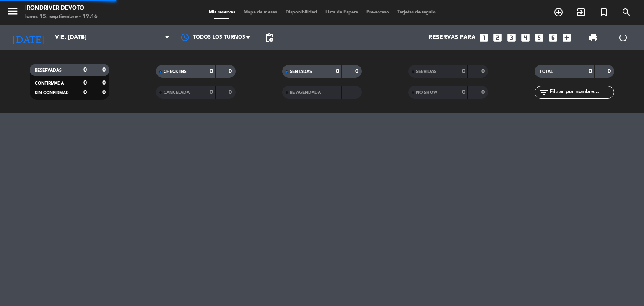 The image size is (644, 306). What do you see at coordinates (604, 12) in the screenshot?
I see `i: turned_in_not` at bounding box center [604, 12].